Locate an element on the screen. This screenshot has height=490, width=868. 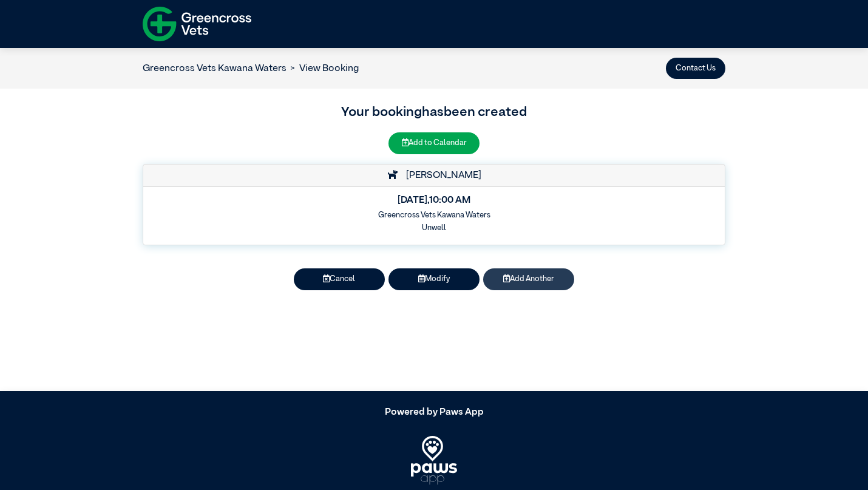
img: f-logo is located at coordinates (197, 24).